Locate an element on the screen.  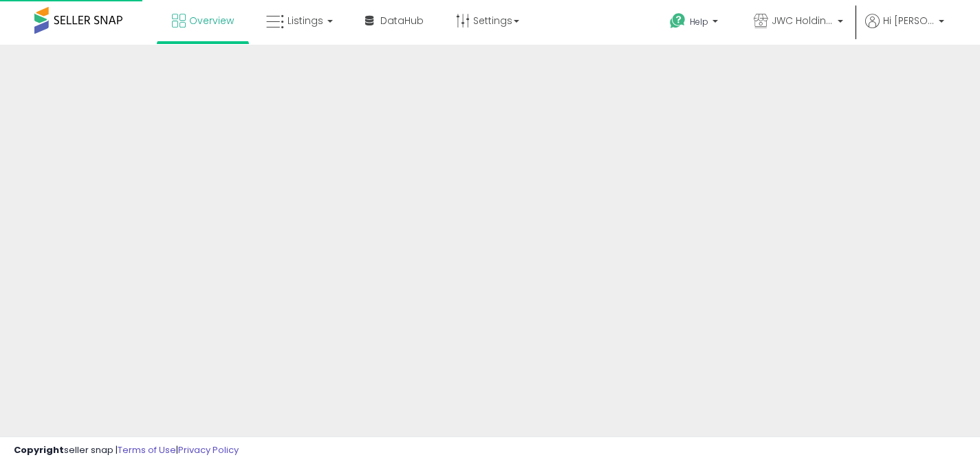
a: Privacy Policy is located at coordinates (208, 450).